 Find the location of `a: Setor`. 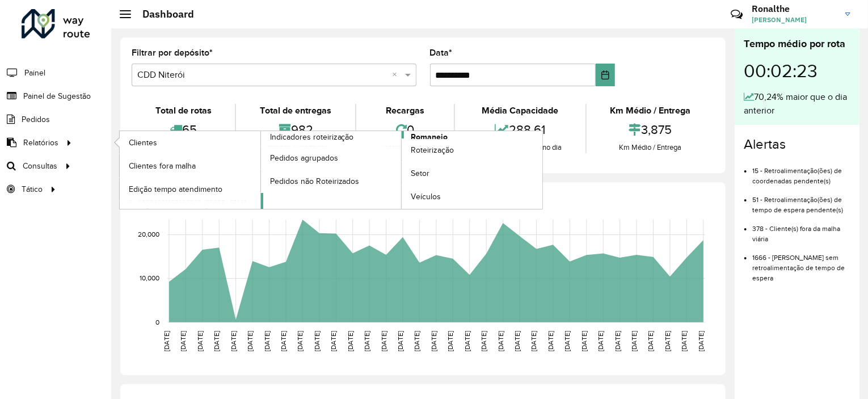

a: Setor is located at coordinates (472, 173).